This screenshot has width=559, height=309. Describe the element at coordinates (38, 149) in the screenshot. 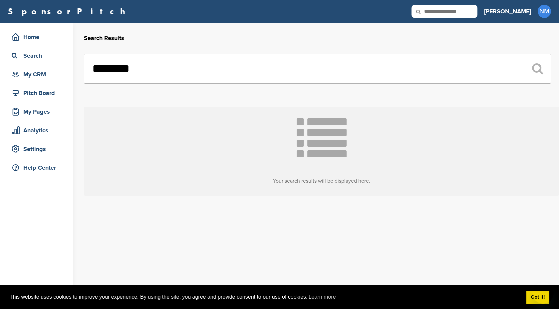

I see `div: Settings` at that location.